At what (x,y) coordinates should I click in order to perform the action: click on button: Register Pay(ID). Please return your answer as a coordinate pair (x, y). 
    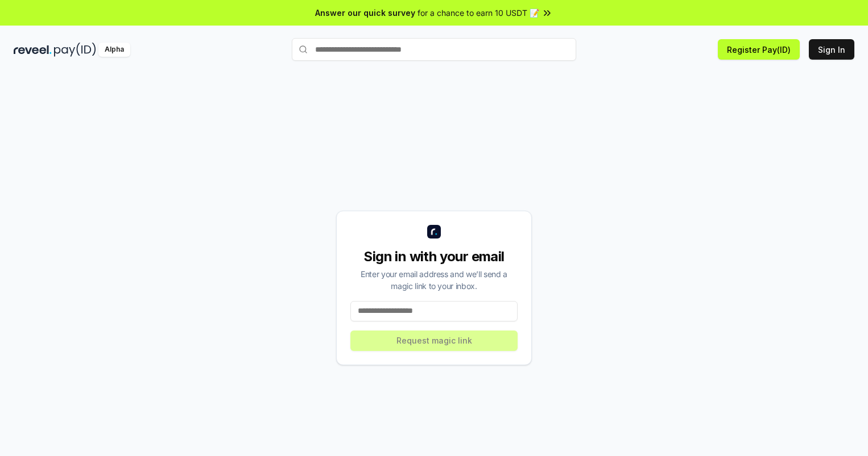
    Looking at the image, I should click on (759, 50).